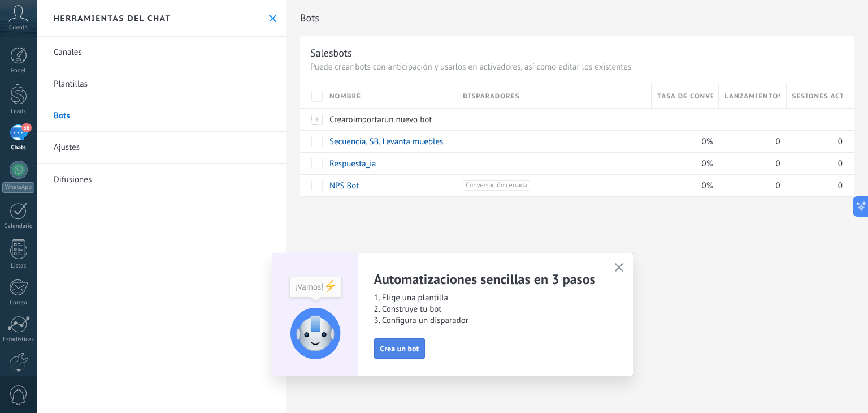 The image size is (868, 413). I want to click on h2: Herramientas del chat, so click(112, 18).